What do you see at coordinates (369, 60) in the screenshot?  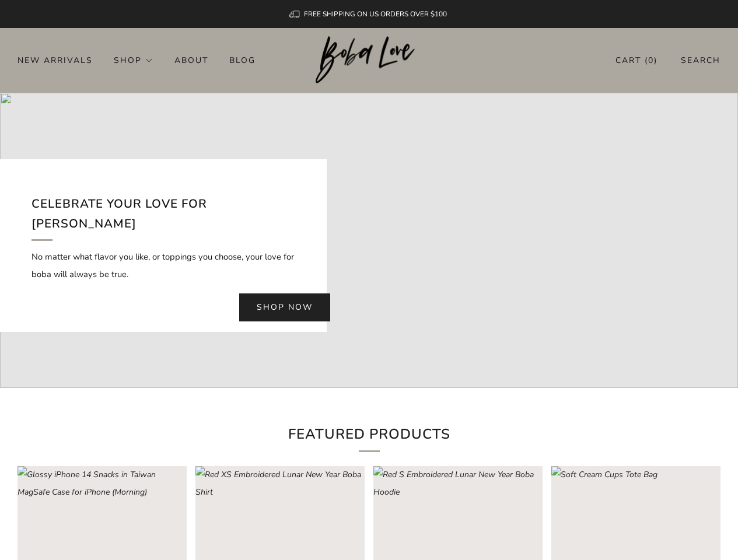 I see `a: Boba Love` at bounding box center [369, 60].